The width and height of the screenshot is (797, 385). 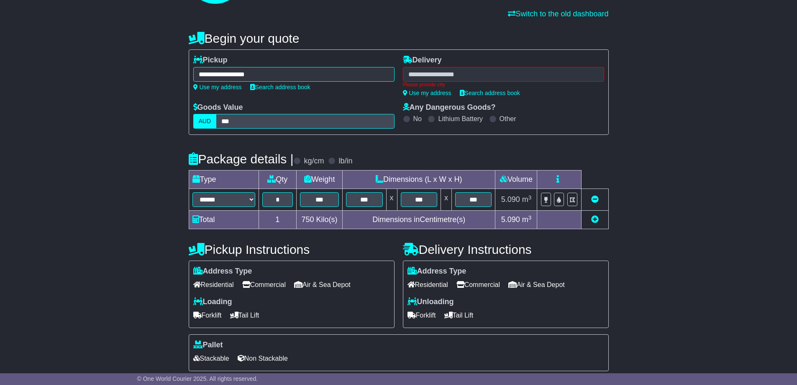 I want to click on a: Switch to the old dashboard, so click(x=558, y=14).